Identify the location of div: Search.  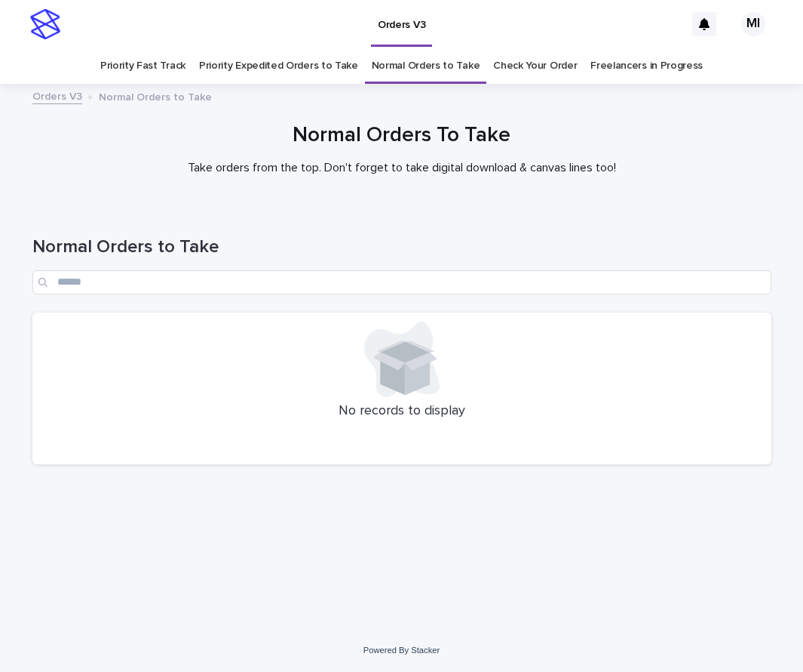
(402, 282).